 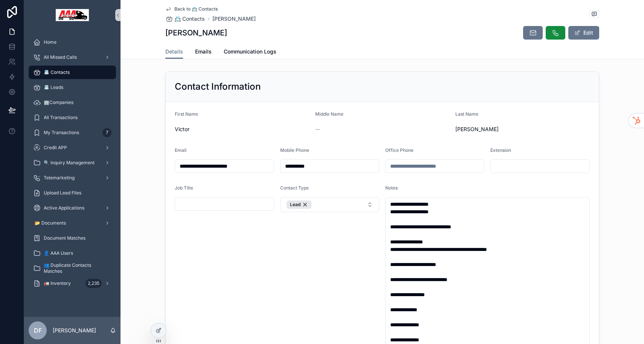 I want to click on a: Emails, so click(x=203, y=52).